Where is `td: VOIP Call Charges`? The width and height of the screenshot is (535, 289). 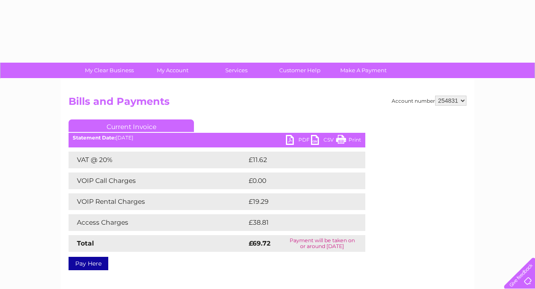 td: VOIP Call Charges is located at coordinates (158, 181).